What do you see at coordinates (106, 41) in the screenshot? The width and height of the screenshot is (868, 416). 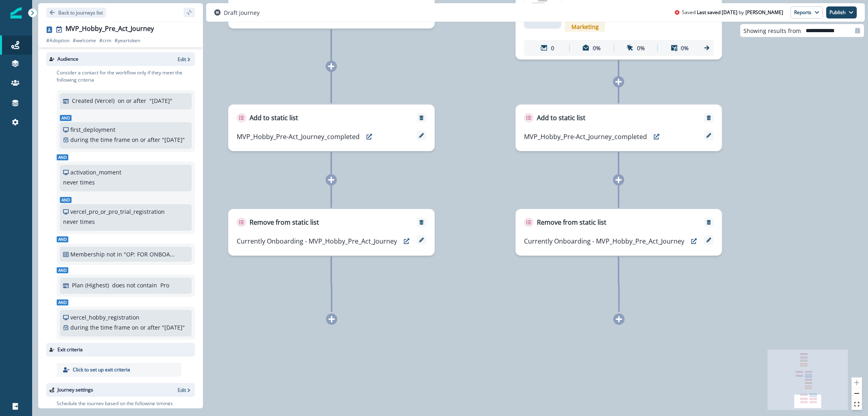 I see `p: # crm` at bounding box center [106, 41].